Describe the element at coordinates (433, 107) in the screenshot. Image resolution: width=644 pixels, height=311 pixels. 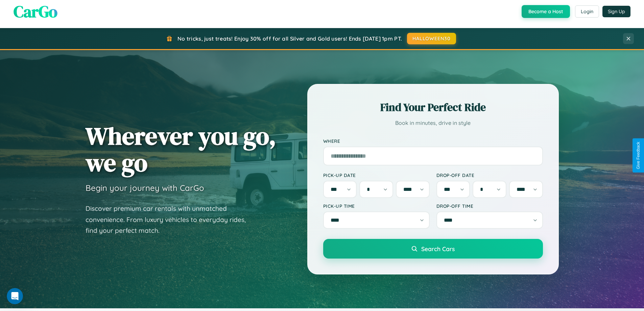
I see `h2: Find Your Perfect Ride` at that location.